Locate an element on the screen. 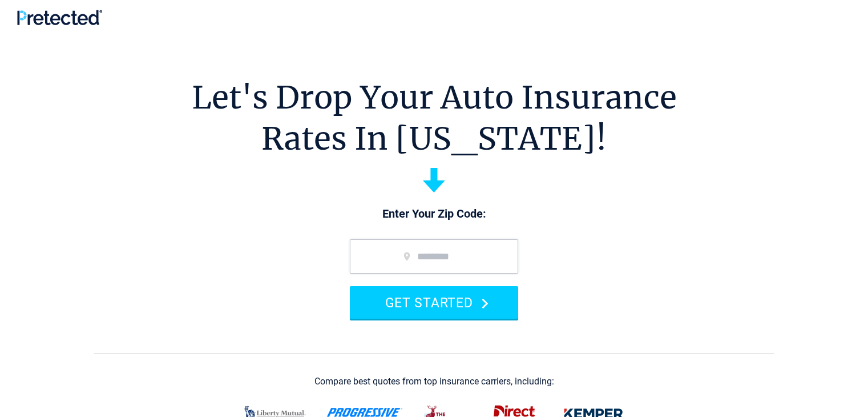 The image size is (868, 417). p: Enter Your Zip Code: is located at coordinates (434, 214).